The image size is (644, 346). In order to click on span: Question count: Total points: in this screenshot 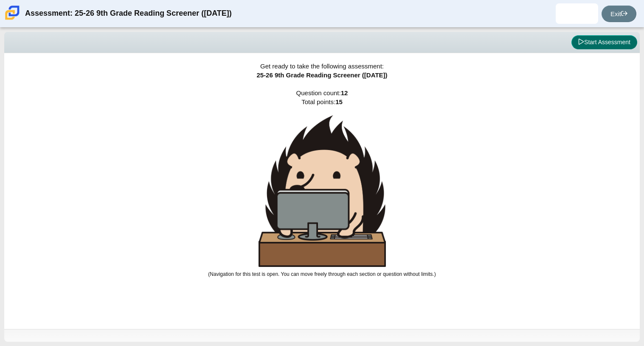, I will do `click(322, 183)`.